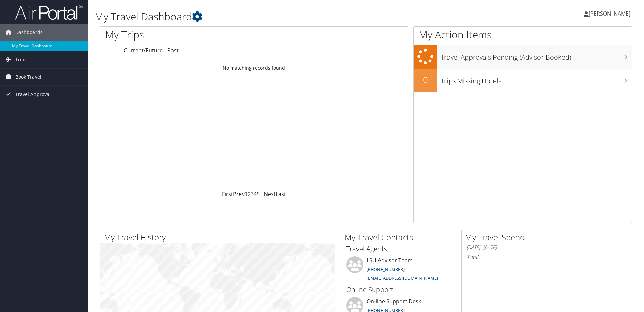 This screenshot has height=312, width=644. Describe the element at coordinates (426, 80) in the screenshot. I see `h2: 0` at that location.